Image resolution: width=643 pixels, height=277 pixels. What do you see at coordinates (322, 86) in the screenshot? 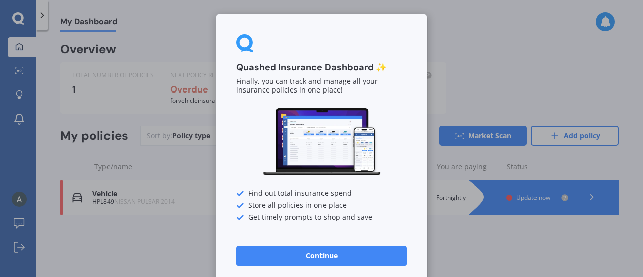
I see `p: Finally, you can track and manage all your insurance policies in one place!` at bounding box center [322, 86].